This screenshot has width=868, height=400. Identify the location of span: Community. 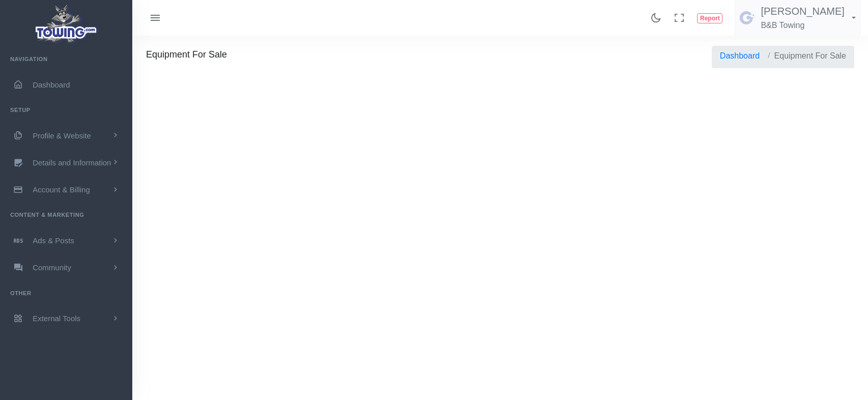
(52, 267).